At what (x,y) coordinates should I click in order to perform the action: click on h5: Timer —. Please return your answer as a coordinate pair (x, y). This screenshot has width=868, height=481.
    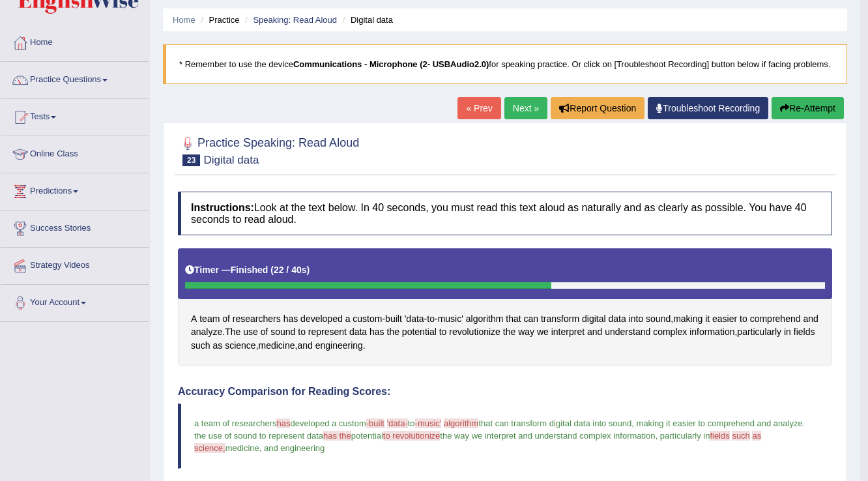
    Looking at the image, I should click on (247, 269).